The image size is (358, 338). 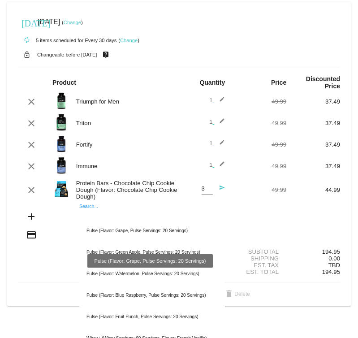 What do you see at coordinates (126, 144) in the screenshot?
I see `div: Fortify` at bounding box center [126, 144].